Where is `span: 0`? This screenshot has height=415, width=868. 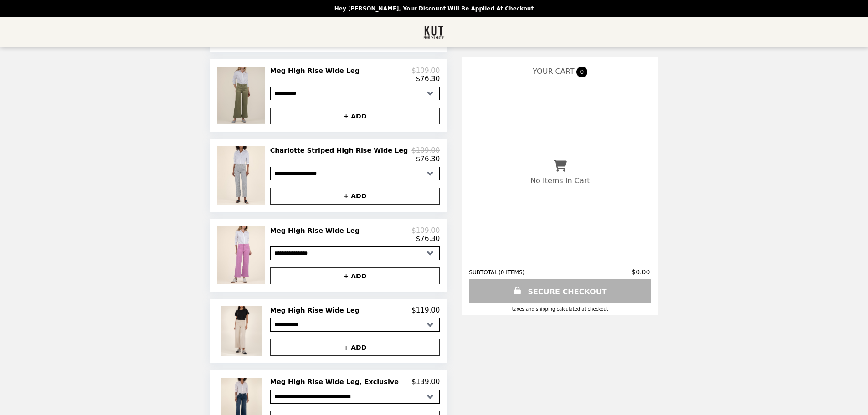
span: 0 is located at coordinates (582, 72).